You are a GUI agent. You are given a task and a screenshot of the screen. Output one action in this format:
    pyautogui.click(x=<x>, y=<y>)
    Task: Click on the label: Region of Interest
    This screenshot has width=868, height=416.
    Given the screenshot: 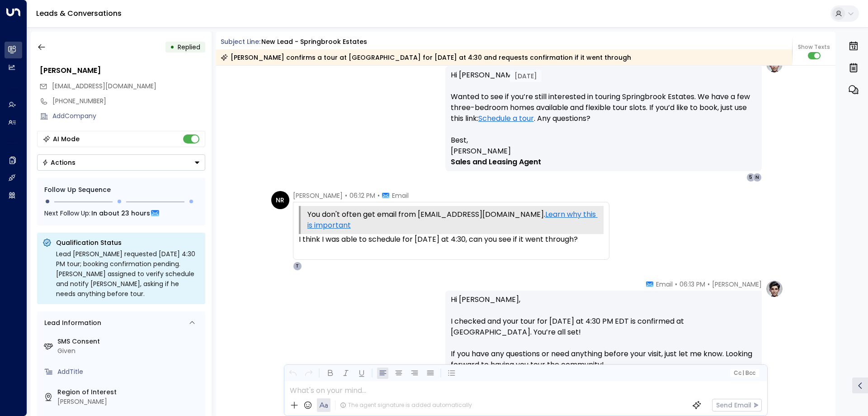 What is the action you would take?
    pyautogui.click(x=129, y=391)
    